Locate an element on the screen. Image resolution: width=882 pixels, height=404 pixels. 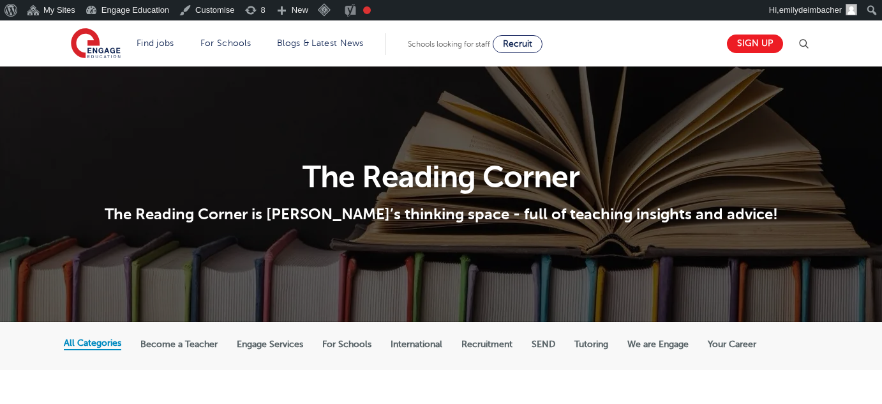
label: Recruitment is located at coordinates (487, 344).